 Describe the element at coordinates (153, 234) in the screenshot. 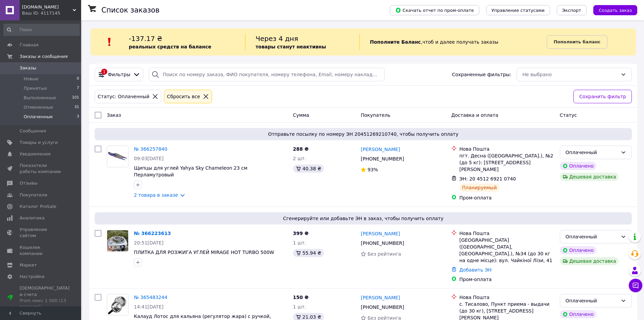

I see `a: № 366223613` at that location.